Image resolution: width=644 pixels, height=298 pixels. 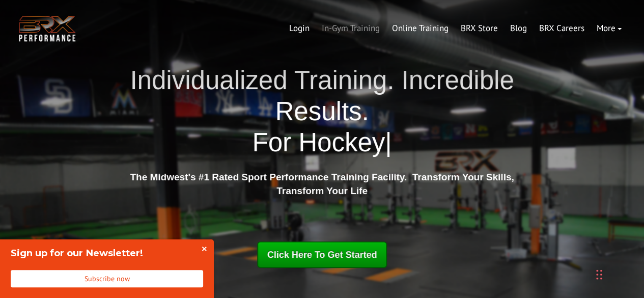 I want to click on h1: Individualized Training. Incredible Results., so click(x=322, y=111).